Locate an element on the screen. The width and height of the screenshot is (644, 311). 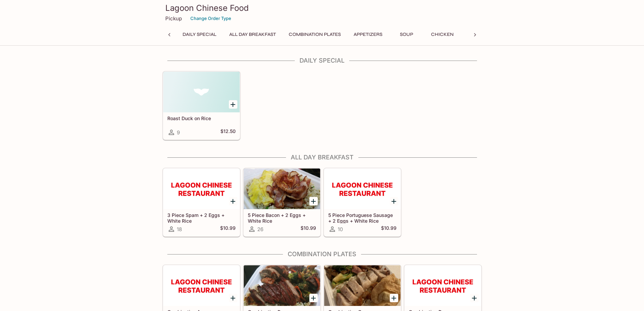
button: Chicken is located at coordinates (442, 35).